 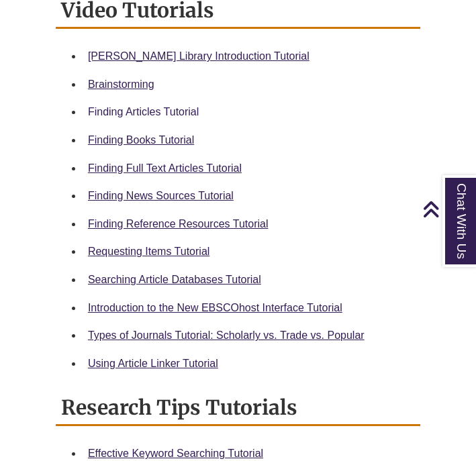 What do you see at coordinates (165, 168) in the screenshot?
I see `a: Finding Full Text Articles Tutorial` at bounding box center [165, 168].